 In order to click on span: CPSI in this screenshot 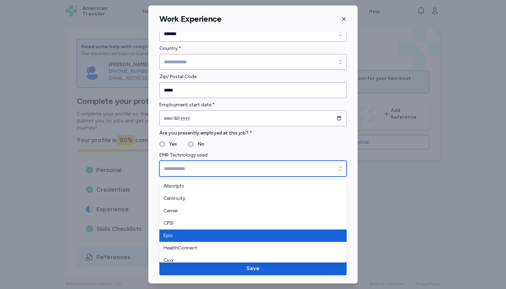, I will do `click(249, 223)`.